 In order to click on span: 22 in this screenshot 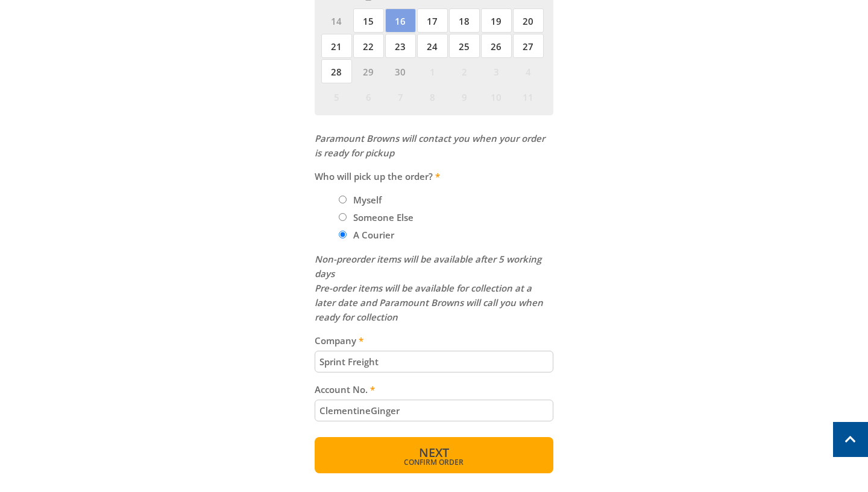, I will do `click(369, 46)`.